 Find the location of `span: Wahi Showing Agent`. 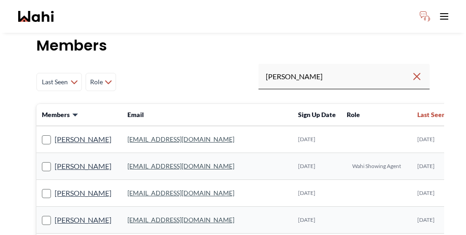

span: Wahi Showing Agent is located at coordinates (377, 166).